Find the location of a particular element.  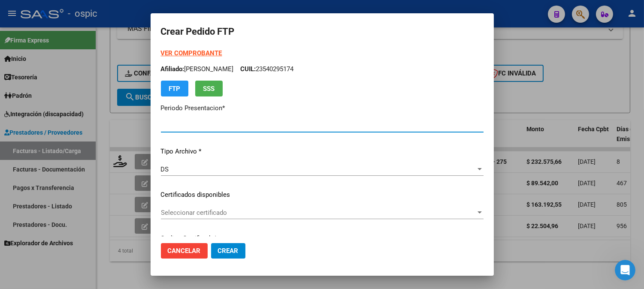

button: Cancelar is located at coordinates (184, 251).